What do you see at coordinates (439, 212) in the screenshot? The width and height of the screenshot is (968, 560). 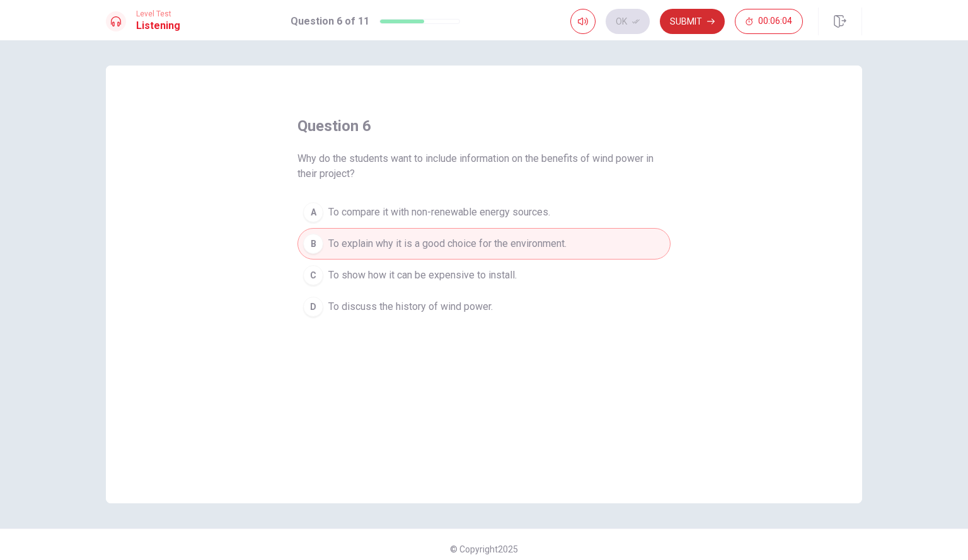 I see `span: To compare it with non-renewable energy sources.` at bounding box center [439, 212].